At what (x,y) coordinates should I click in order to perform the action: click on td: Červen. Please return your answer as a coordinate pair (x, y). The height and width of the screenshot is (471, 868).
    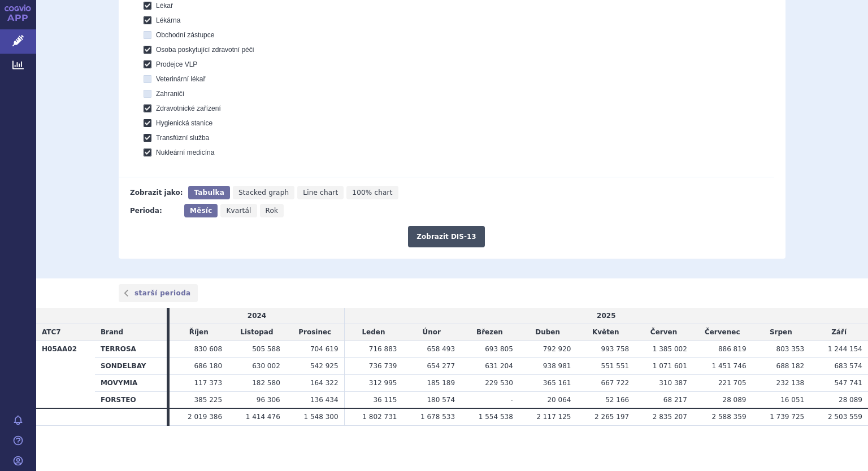
    Looking at the image, I should click on (664, 333).